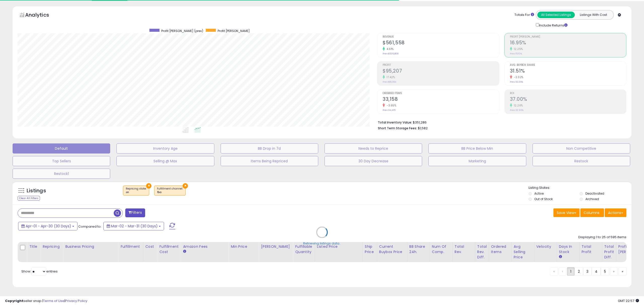  Describe the element at coordinates (477, 161) in the screenshot. I see `button: Marketing` at that location.